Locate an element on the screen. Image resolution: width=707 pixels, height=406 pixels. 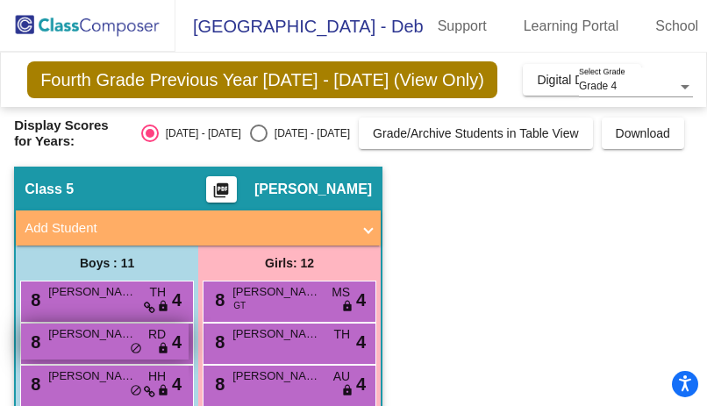
span: Class 5 is located at coordinates (49, 189).